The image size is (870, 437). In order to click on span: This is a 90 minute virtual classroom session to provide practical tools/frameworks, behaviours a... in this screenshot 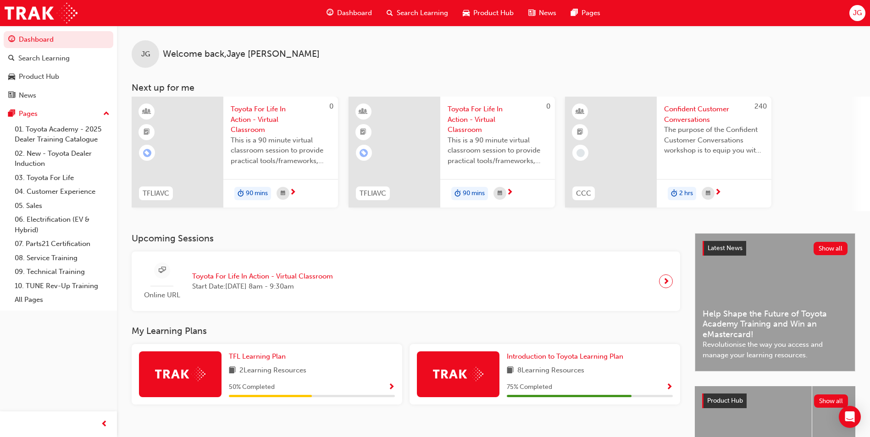, I will do `click(497, 151)`.